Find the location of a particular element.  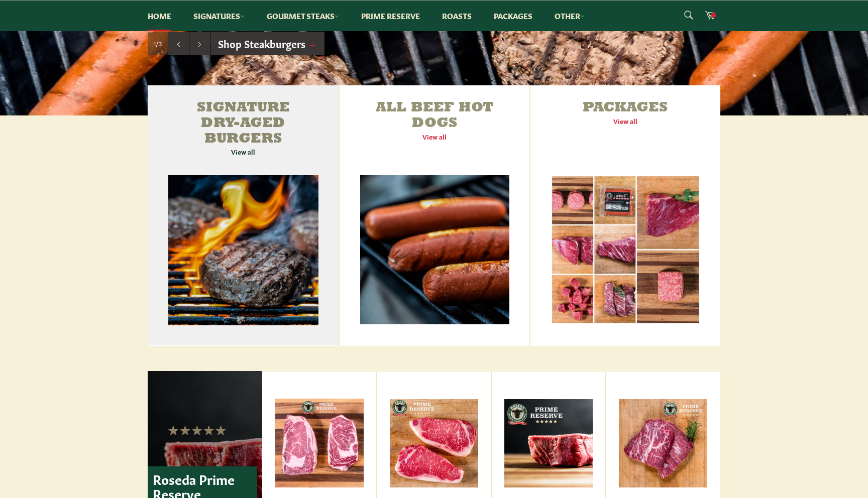

img: Prime Reserve Flat Iron Steak is located at coordinates (663, 444).